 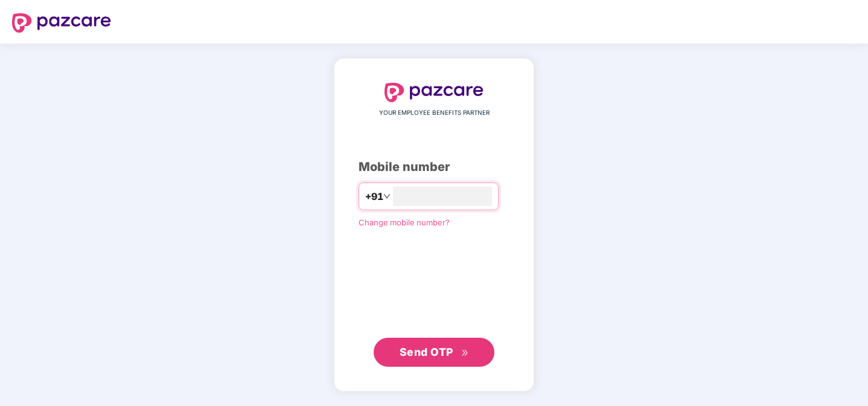 What do you see at coordinates (404, 223) in the screenshot?
I see `a: Change mobile number?` at bounding box center [404, 223].